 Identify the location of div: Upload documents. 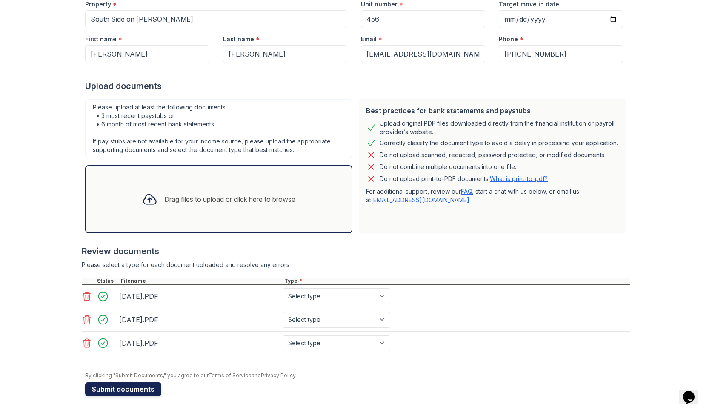
(357, 86).